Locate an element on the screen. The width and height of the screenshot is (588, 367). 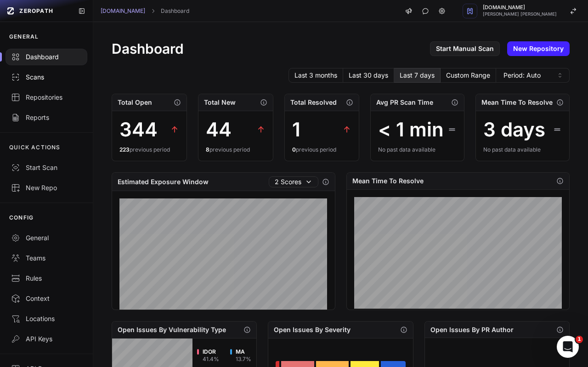
h2: Open Issues By Vulnerability Type is located at coordinates (172, 330).